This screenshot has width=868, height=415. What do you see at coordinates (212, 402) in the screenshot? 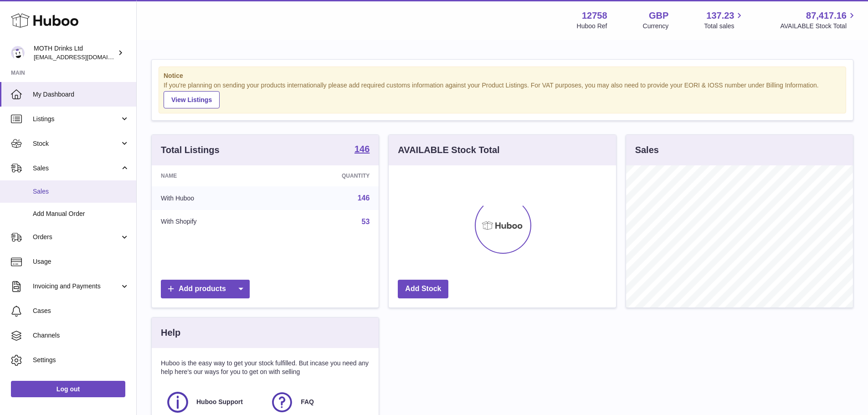
I see `a: Huboo Support` at bounding box center [212, 402].